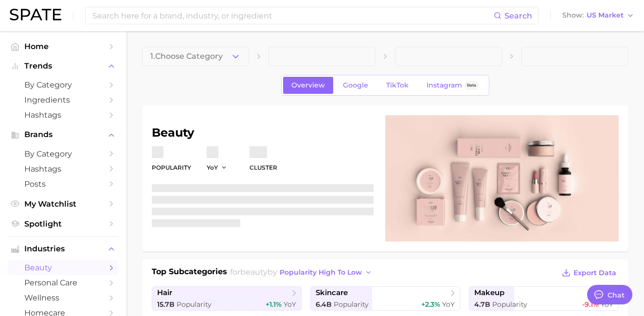 The image size is (644, 316). What do you see at coordinates (397, 85) in the screenshot?
I see `a: TikTok` at bounding box center [397, 85].